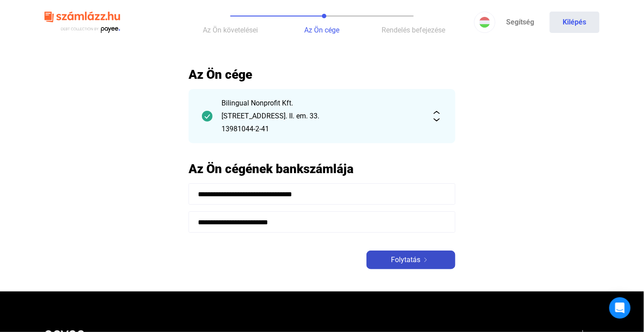  Describe the element at coordinates (322, 74) in the screenshot. I see `h2: Az Ön cége` at that location.